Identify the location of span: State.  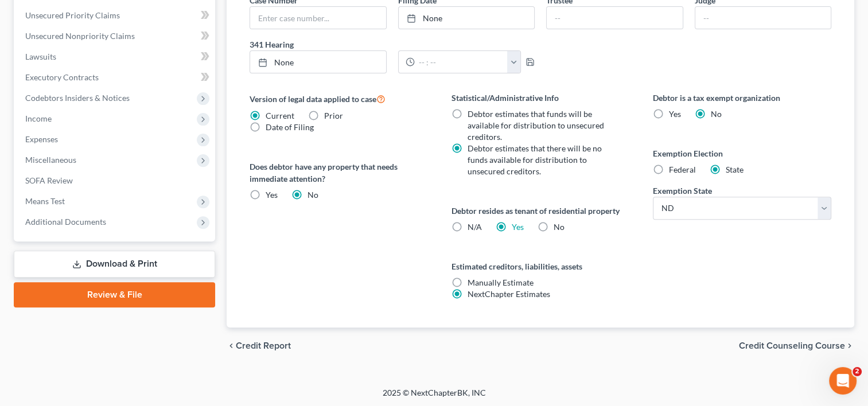
(735, 169).